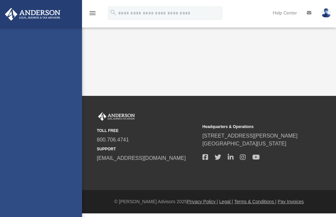 The width and height of the screenshot is (336, 217). What do you see at coordinates (253, 127) in the screenshot?
I see `small: Headquarters & Operations` at bounding box center [253, 127].